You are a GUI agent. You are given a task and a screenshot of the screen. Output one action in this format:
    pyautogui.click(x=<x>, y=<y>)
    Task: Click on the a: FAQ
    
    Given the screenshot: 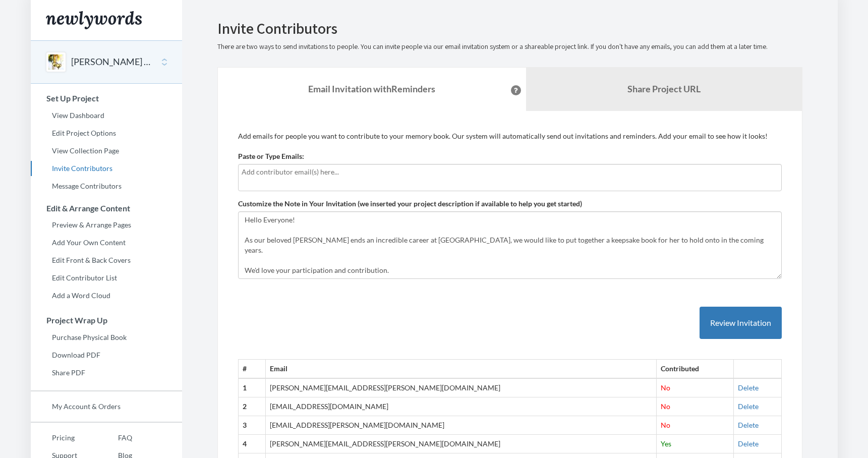 What is the action you would take?
    pyautogui.click(x=114, y=437)
    